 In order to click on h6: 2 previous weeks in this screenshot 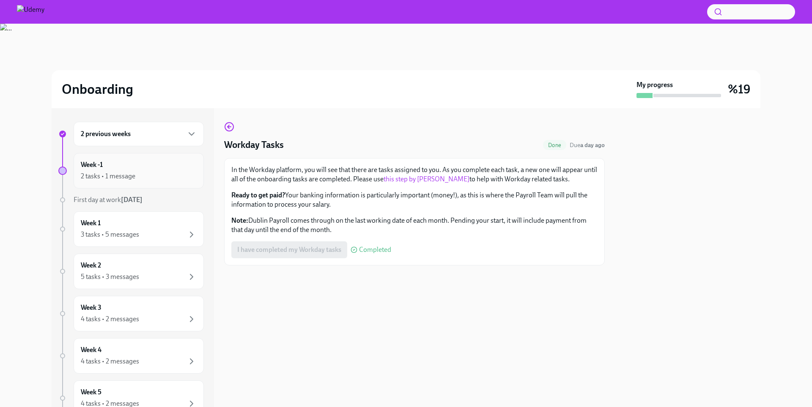, I will do `click(106, 134)`.